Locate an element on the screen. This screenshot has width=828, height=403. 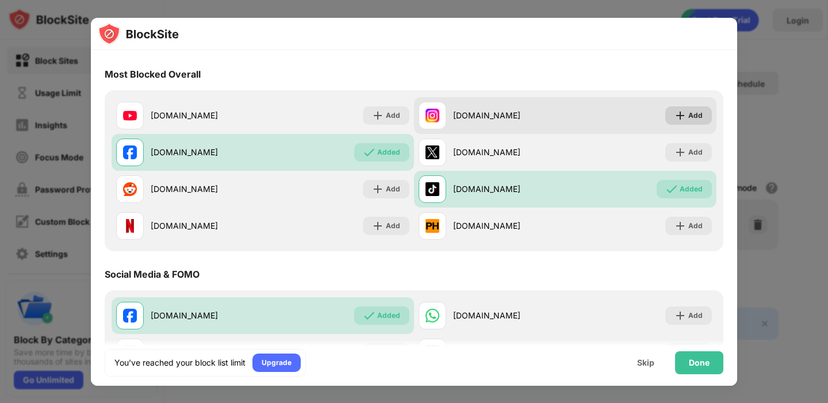
div: Upgrade is located at coordinates (276, 363).